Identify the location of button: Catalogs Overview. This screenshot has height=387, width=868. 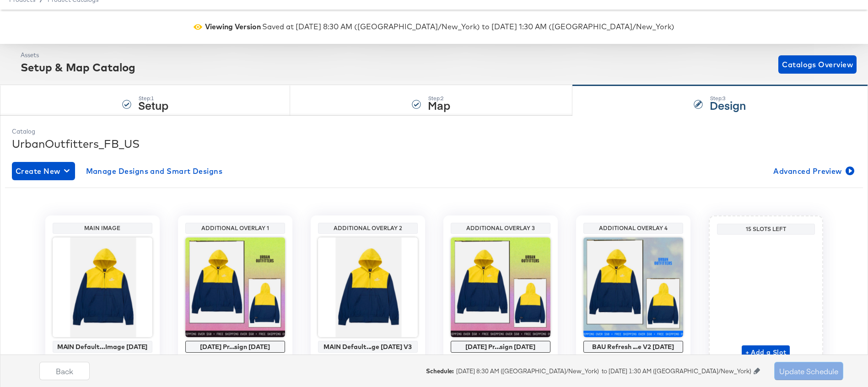
(818, 65).